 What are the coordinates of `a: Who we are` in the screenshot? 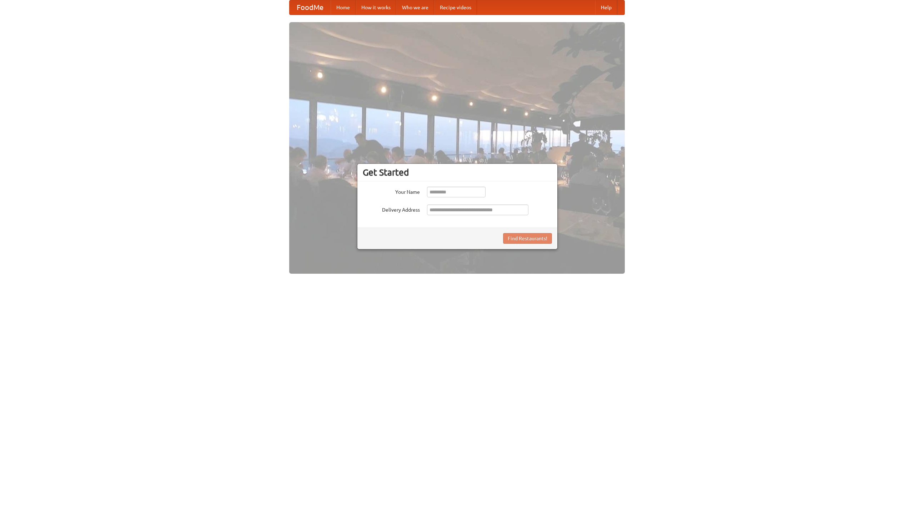 It's located at (415, 8).